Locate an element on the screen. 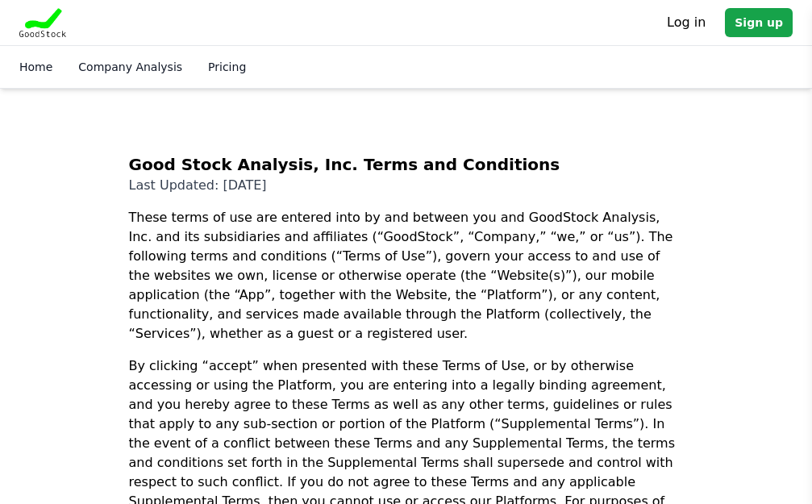 This screenshot has height=504, width=812. p: These terms of use are entered into by and between you and GoodStock Analysis, Inc. and its subsi... is located at coordinates (406, 275).